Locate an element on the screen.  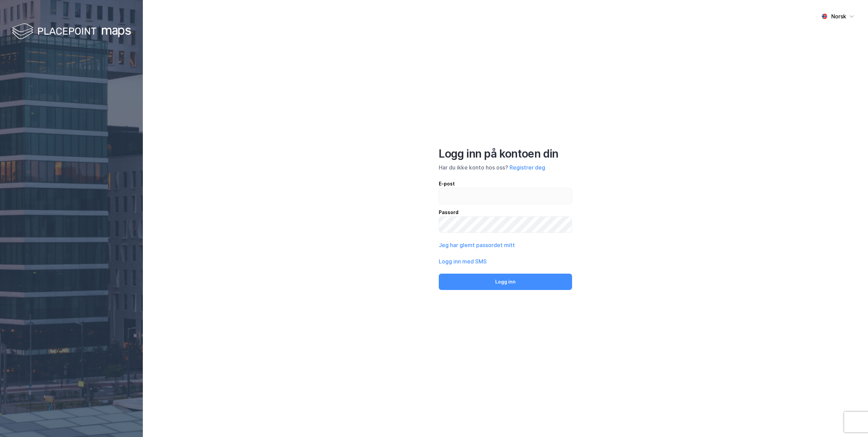
img: logo-white.f07954bde2210d2a523dddb988cd2aa7.svg is located at coordinates (71, 31).